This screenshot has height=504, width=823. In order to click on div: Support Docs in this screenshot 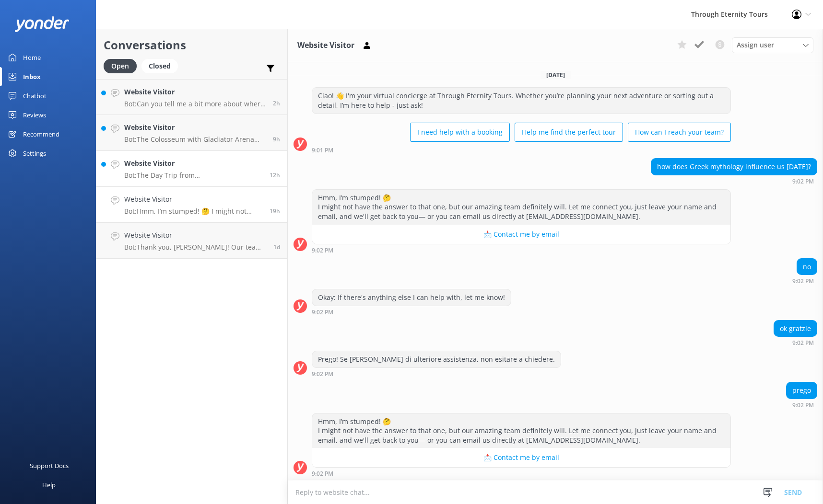, I will do `click(49, 466)`.